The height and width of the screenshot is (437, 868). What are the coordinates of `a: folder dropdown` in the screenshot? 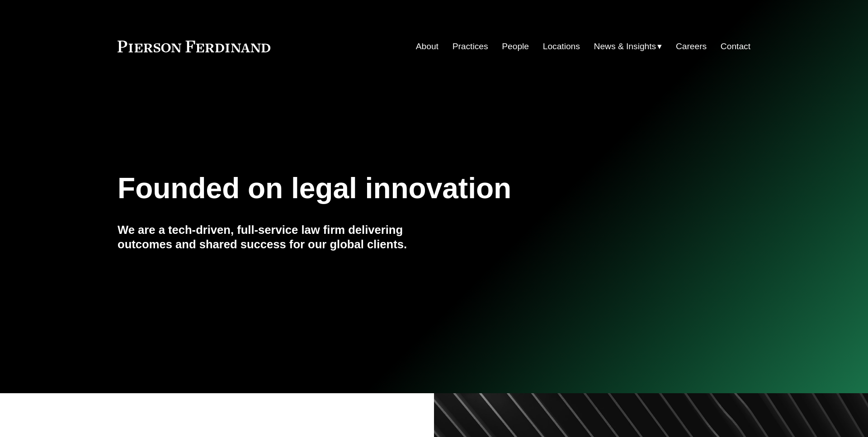 It's located at (628, 46).